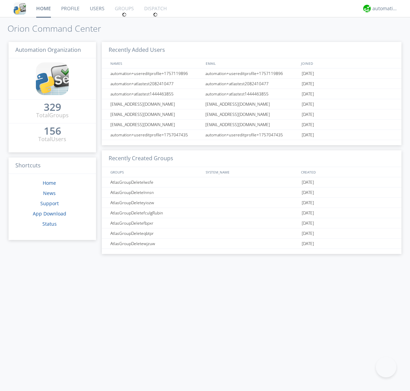  I want to click on div: AtlasGroupDeleteqbtpr, so click(156, 233).